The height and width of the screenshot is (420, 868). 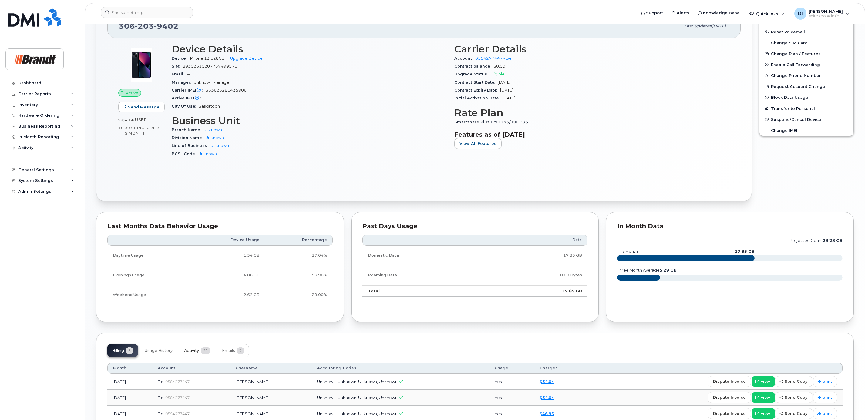 I want to click on tspan: 5.29 GB, so click(x=668, y=270).